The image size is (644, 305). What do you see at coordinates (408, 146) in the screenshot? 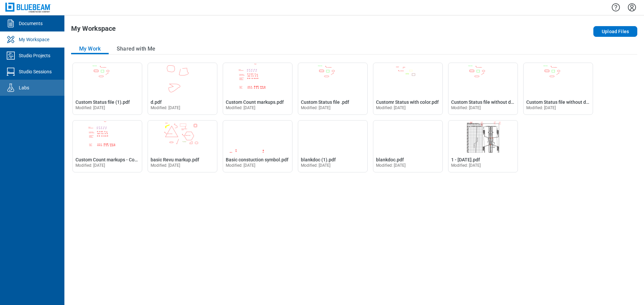
I see `div: Open blankdoc.pdf in Editor` at bounding box center [408, 146].